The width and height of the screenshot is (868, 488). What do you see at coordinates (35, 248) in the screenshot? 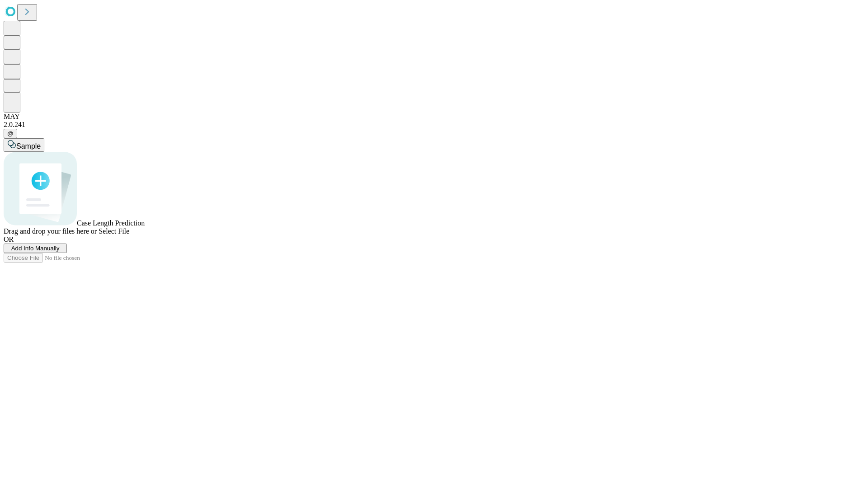
I see `span: Add Info Manually` at bounding box center [35, 248].